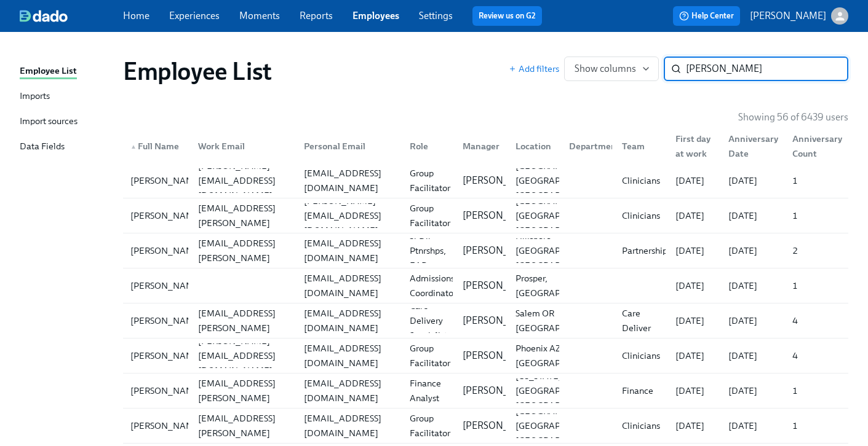 This screenshot has width=868, height=446. I want to click on div: ▲Full Name, so click(157, 146).